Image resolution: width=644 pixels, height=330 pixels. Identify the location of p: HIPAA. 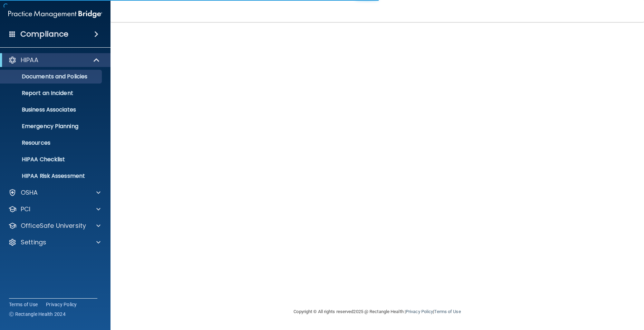
(30, 60).